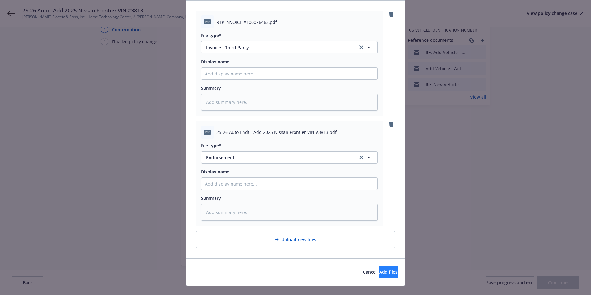  Describe the element at coordinates (388, 272) in the screenshot. I see `span: Add files` at that location.